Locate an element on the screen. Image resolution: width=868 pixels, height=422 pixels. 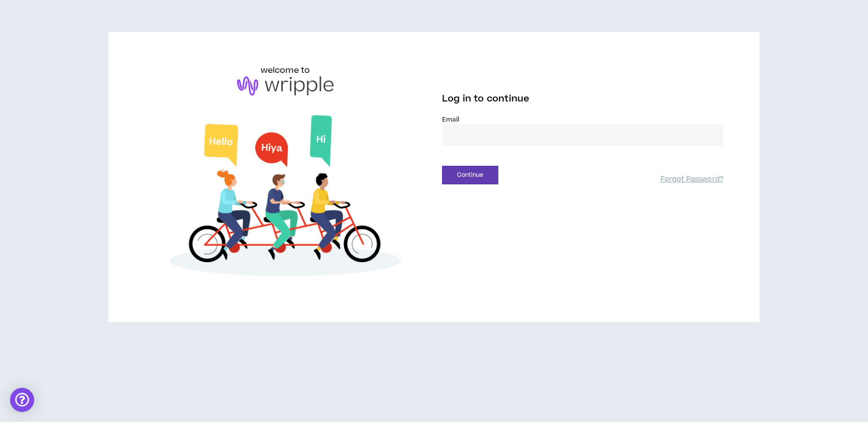
label: Email is located at coordinates (583, 120).